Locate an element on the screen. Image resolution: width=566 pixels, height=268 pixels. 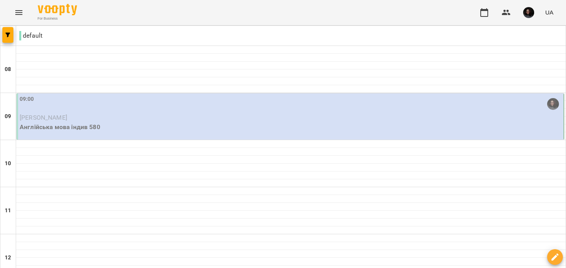
h6: 09 is located at coordinates (8, 117).